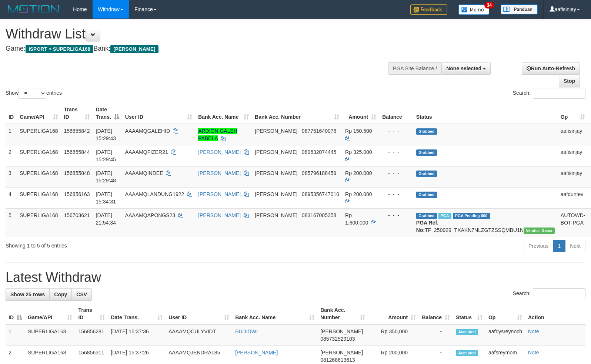  I want to click on th: Amount: activate to sort column ascending, so click(393, 314).